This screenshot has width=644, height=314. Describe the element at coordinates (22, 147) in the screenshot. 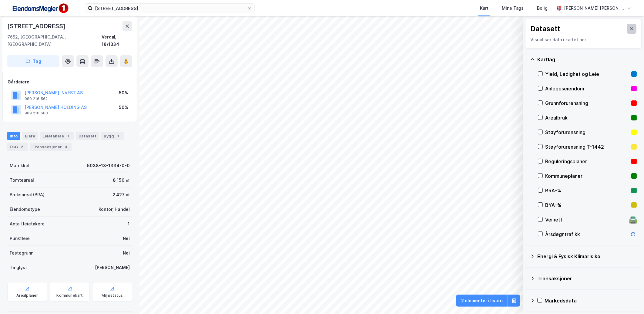

I see `div: 2` at that location.